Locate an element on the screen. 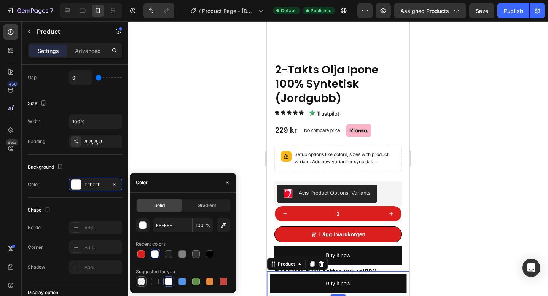 This screenshot has width=548, height=296. p: No compare price is located at coordinates (55, 109).